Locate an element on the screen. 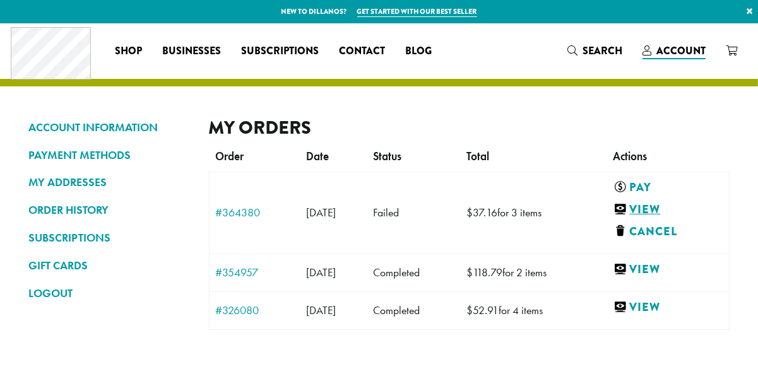 Image resolution: width=758 pixels, height=374 pixels. a: GIFT CARDS is located at coordinates (109, 266).